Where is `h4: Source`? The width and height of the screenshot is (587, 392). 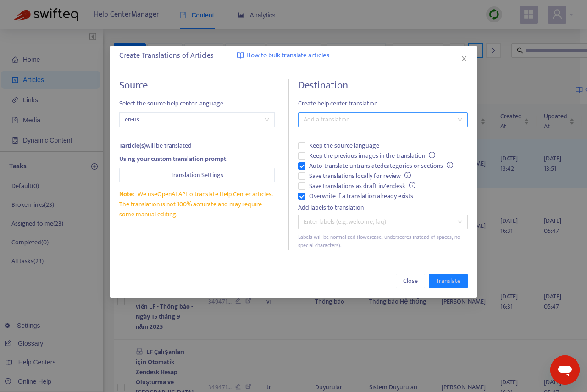
h4: Source is located at coordinates (197, 86).